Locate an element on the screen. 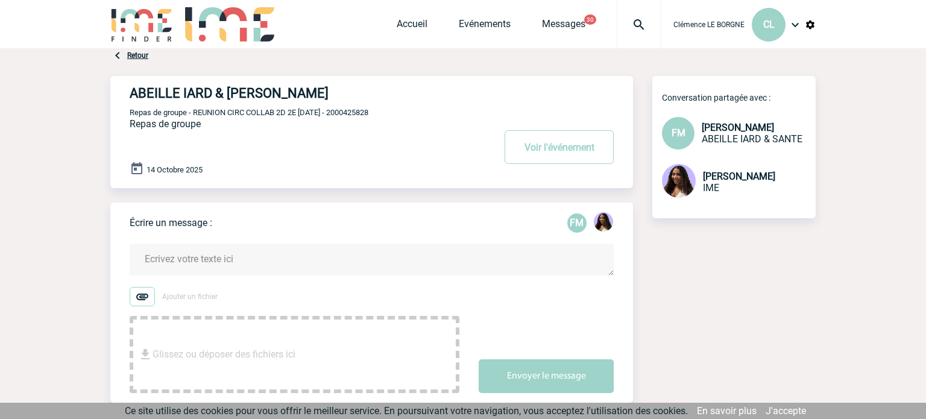  button: Envoyer le message is located at coordinates (546, 376).